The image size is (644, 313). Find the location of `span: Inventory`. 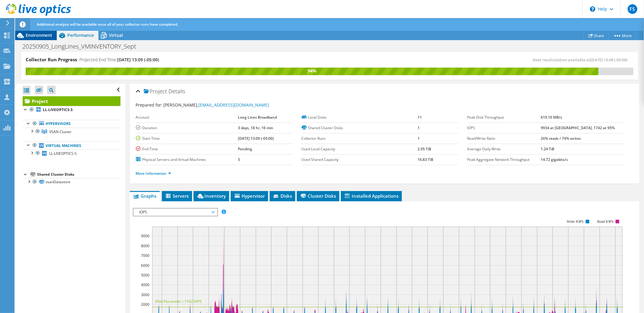

span: Inventory is located at coordinates (211, 196).